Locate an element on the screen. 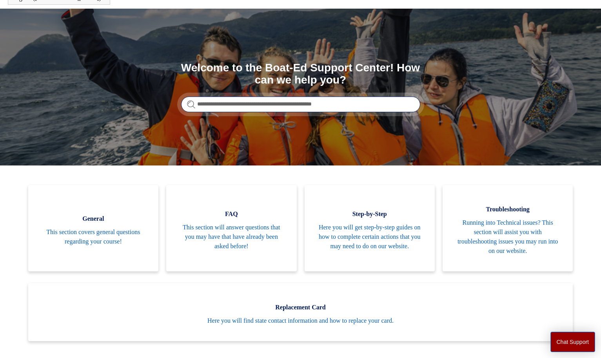  a: FAQ This section will answer questions that you may have that have already been asked before! is located at coordinates (231, 228).